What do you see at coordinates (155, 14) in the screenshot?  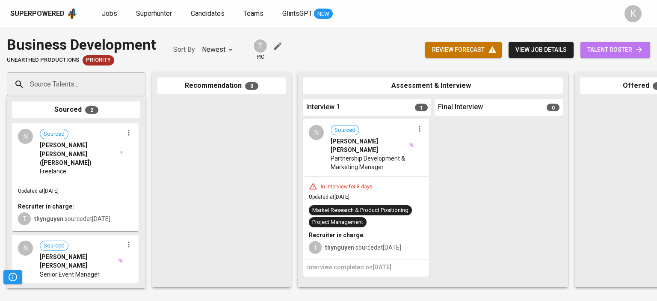 I see `a: Superhunter` at bounding box center [155, 14].